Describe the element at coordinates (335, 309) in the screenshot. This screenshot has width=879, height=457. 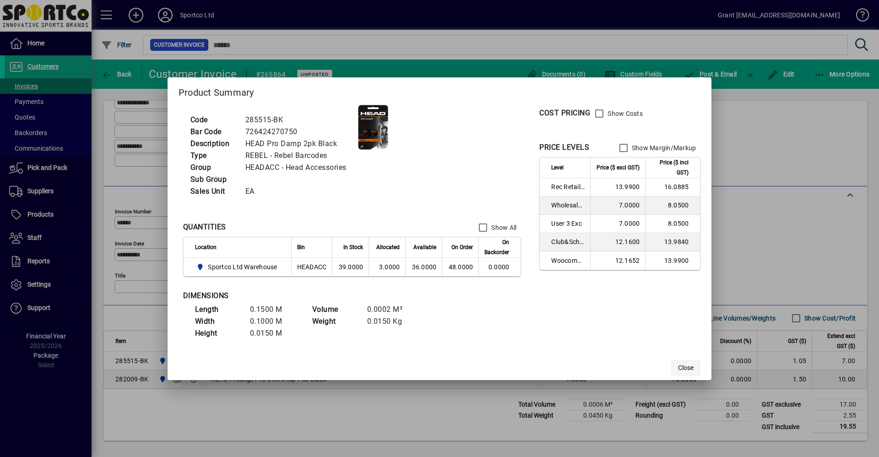
I see `td: Volume` at that location.